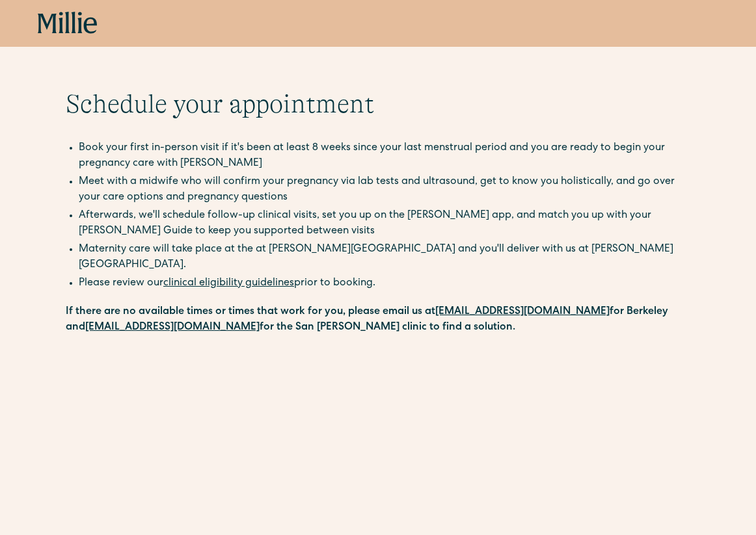 This screenshot has height=535, width=756. Describe the element at coordinates (385, 190) in the screenshot. I see `li: Meet with a midwife who will confirm your pregnancy via lab tests and ultrasound, get to know you...` at that location.